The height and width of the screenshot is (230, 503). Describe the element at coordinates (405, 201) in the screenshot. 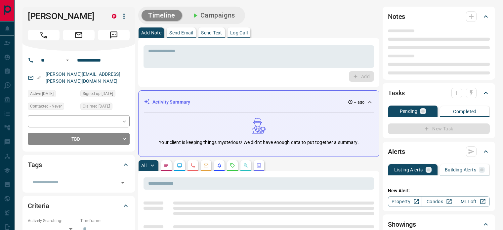

I see `a: Property` at that location.